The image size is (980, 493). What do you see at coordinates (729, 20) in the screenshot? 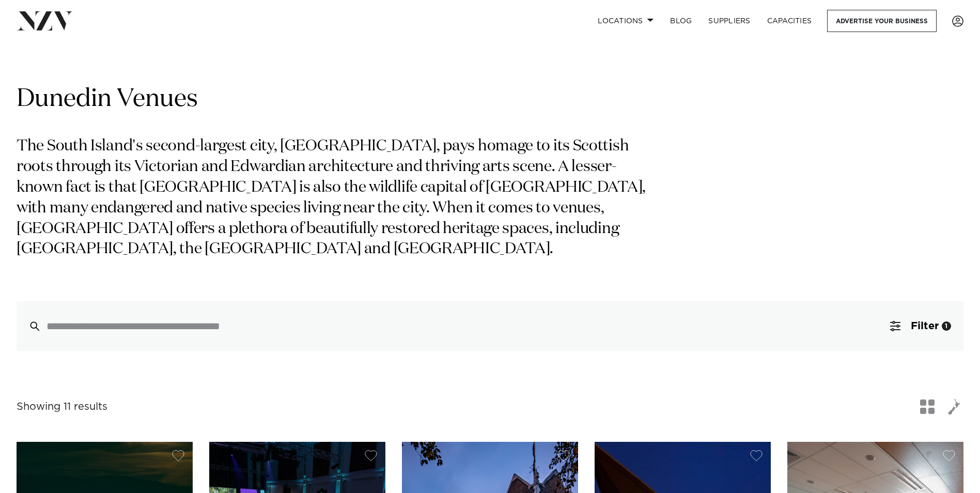
I see `a: SUPPLIERS` at bounding box center [729, 20].